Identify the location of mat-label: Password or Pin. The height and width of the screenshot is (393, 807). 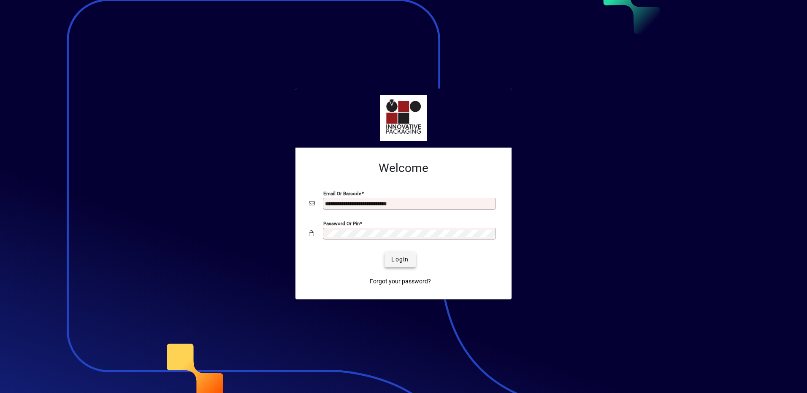
(341, 223).